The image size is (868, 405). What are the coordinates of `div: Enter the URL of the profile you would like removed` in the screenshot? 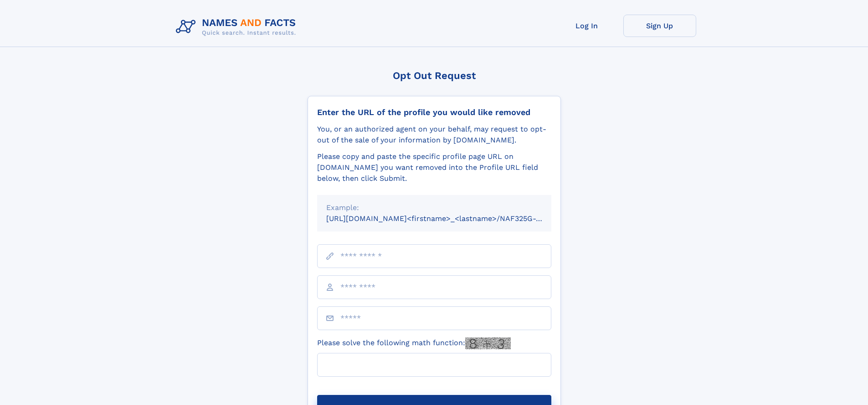 It's located at (435, 112).